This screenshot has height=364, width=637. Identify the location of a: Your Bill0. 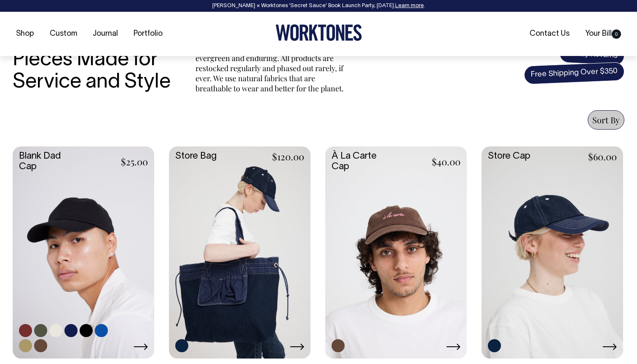
(603, 34).